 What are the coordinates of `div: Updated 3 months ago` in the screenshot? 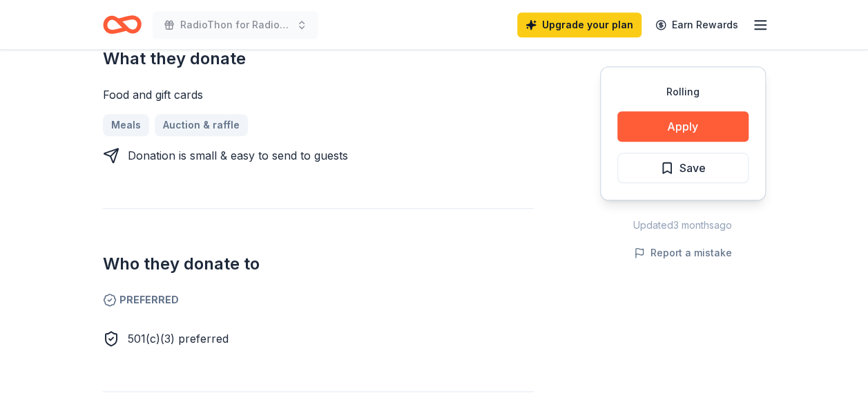 It's located at (683, 225).